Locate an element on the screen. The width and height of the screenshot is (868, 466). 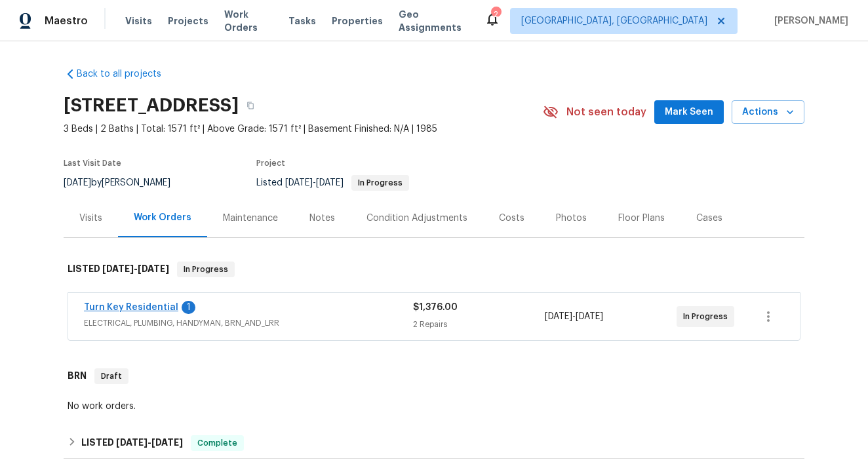
div: Costs is located at coordinates (512, 219).